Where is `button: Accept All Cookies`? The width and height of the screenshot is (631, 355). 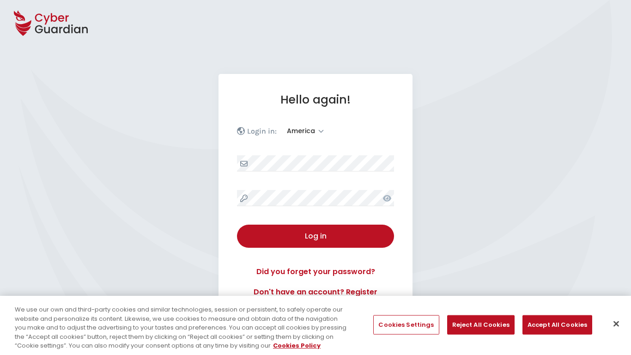
button: Accept All Cookies is located at coordinates (557, 325).